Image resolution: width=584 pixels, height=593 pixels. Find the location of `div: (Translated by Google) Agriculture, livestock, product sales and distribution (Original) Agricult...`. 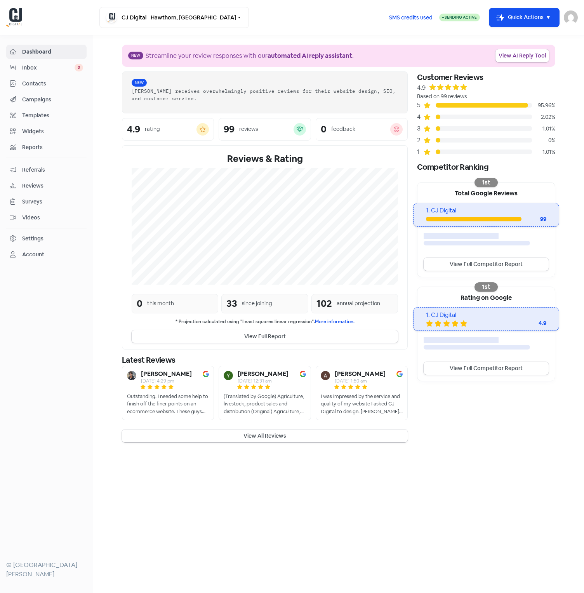

div: (Translated by Google) Agriculture, livestock, product sales and distribution (Original) Agricult... is located at coordinates (264, 404).